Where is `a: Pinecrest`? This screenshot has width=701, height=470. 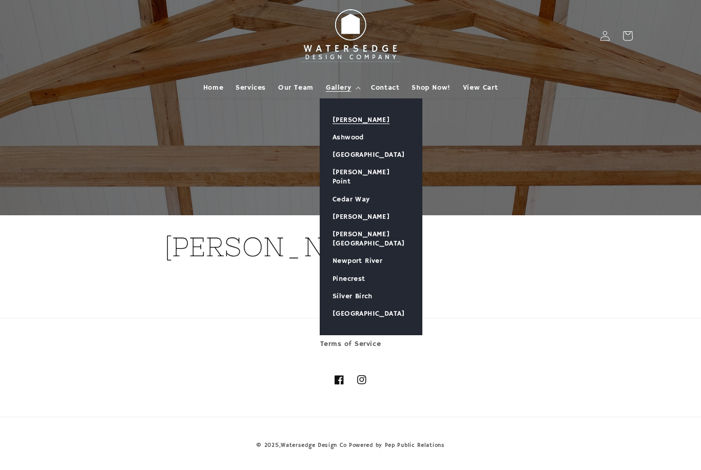
a: Pinecrest is located at coordinates (371, 279).